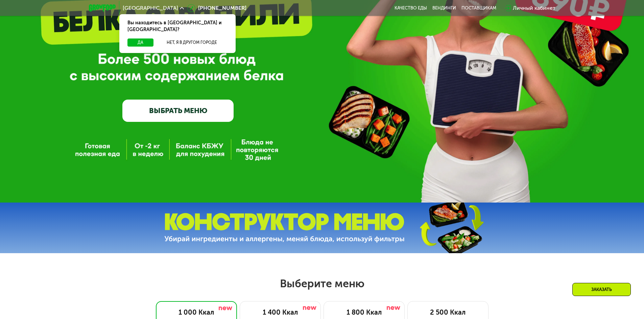 This screenshot has height=319, width=644. I want to click on div: 1 000 Ккал, so click(197, 312).